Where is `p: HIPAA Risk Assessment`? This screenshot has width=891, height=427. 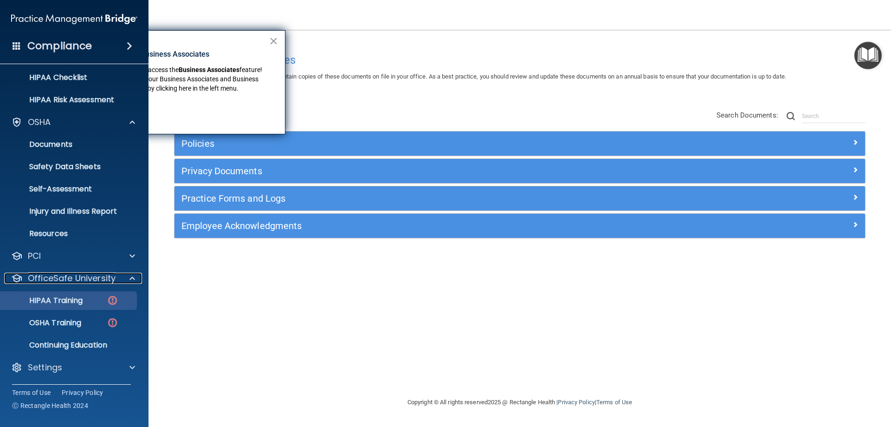 p: HIPAA Risk Assessment is located at coordinates (69, 100).